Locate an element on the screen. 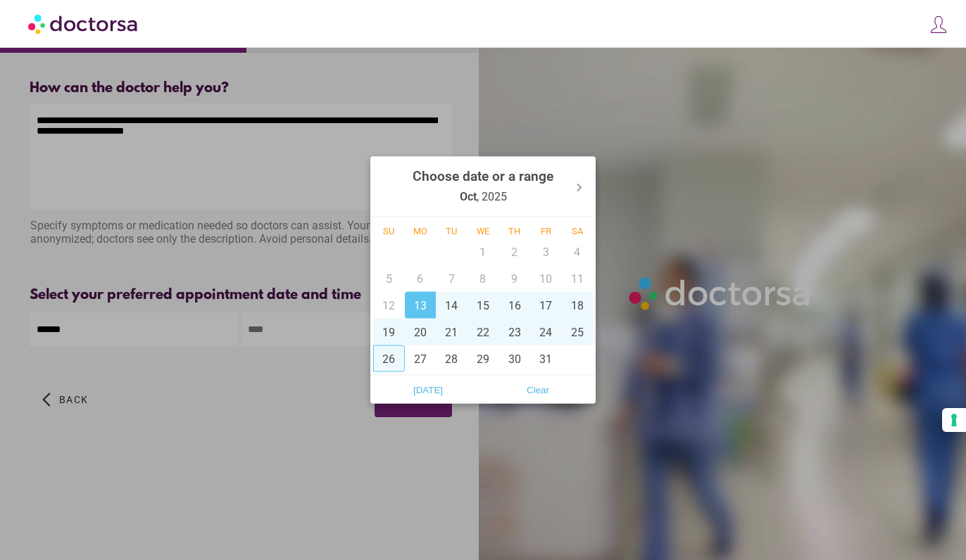 Image resolution: width=966 pixels, height=560 pixels. div: 22 is located at coordinates (483, 333).